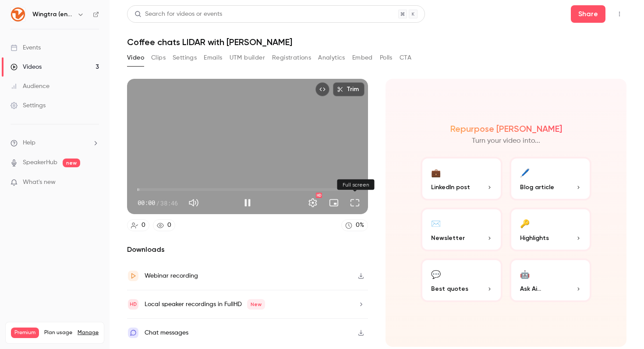 This screenshot has width=644, height=349. Describe the element at coordinates (405, 58) in the screenshot. I see `button: CTA` at that location.